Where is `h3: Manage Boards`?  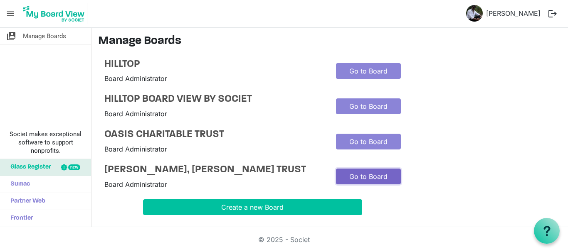 h3: Manage Boards is located at coordinates (330, 42).